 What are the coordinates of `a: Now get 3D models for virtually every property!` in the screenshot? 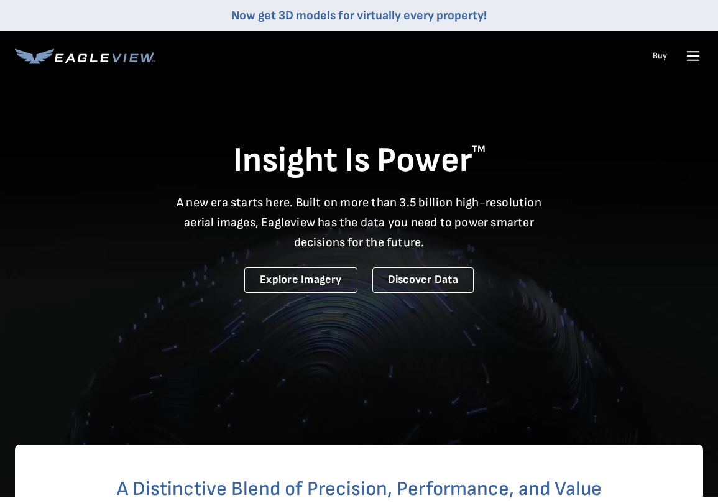 It's located at (359, 16).